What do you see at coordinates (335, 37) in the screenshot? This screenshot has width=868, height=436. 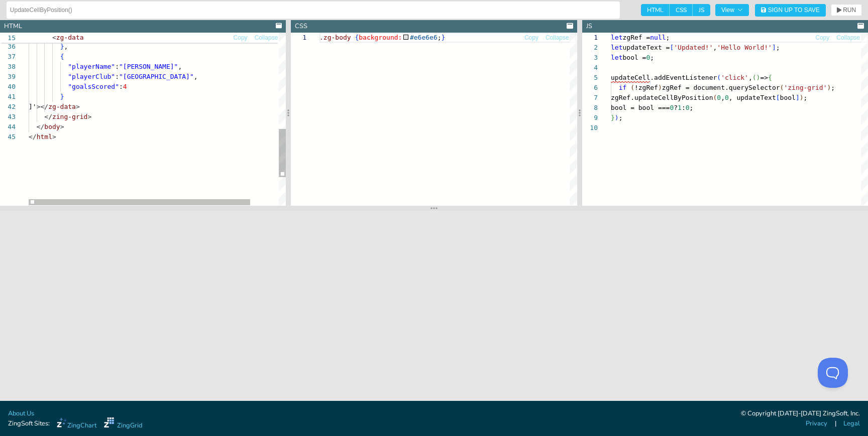 I see `span: .zg-body` at bounding box center [335, 37].